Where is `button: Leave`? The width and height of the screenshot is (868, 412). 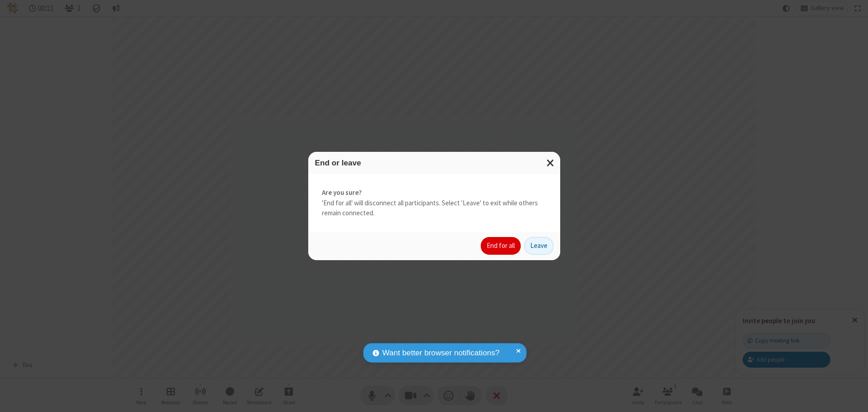 button: Leave is located at coordinates (539, 246).